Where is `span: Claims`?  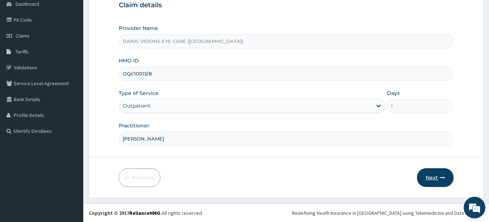
span: Claims is located at coordinates (22, 36).